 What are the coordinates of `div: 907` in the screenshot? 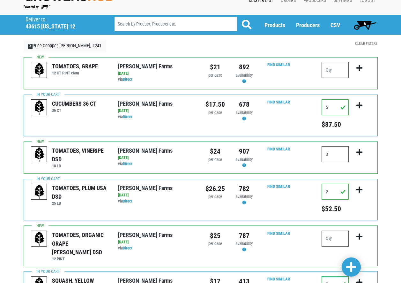 It's located at (244, 151).